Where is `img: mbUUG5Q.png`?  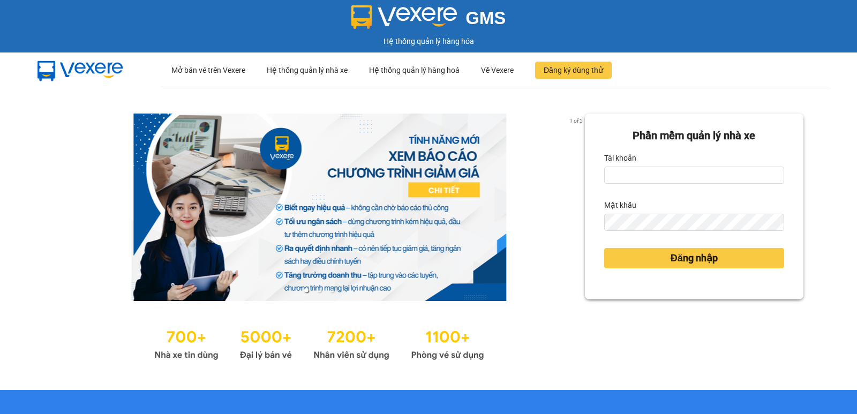 img: mbUUG5Q.png is located at coordinates (80, 70).